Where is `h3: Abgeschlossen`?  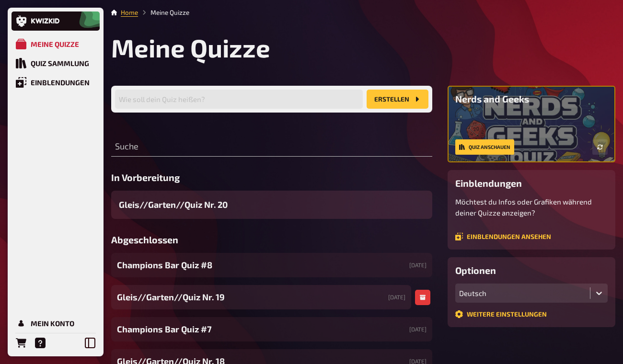 h3: Abgeschlossen is located at coordinates (271, 240).